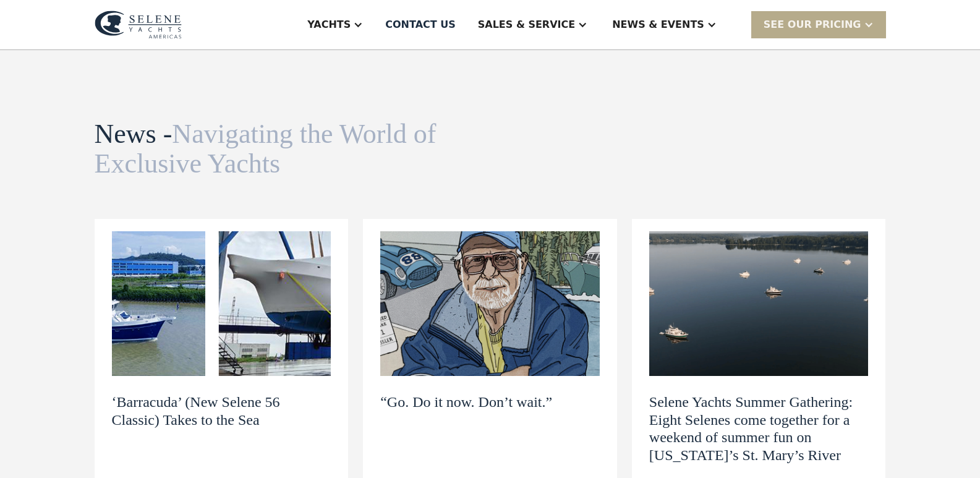 The width and height of the screenshot is (980, 478). Describe the element at coordinates (273, 149) in the screenshot. I see `h1: News -` at that location.